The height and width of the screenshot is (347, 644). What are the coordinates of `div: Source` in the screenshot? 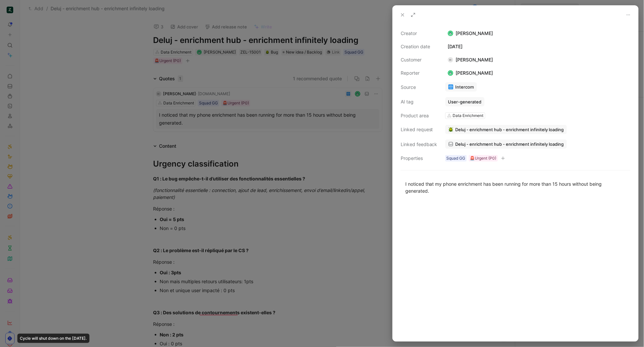 It's located at (419, 87).